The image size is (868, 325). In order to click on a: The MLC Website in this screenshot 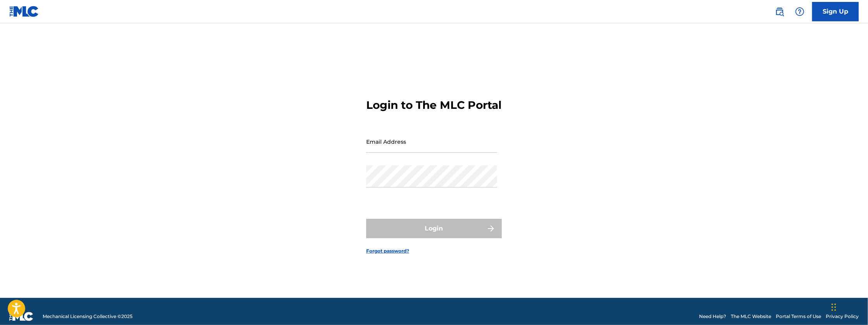, I will do `click(751, 317)`.